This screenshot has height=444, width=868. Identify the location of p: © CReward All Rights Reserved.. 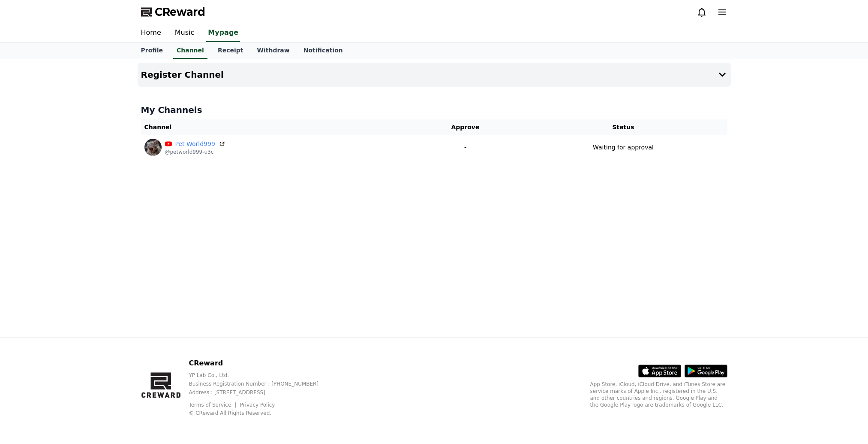
(260, 412).